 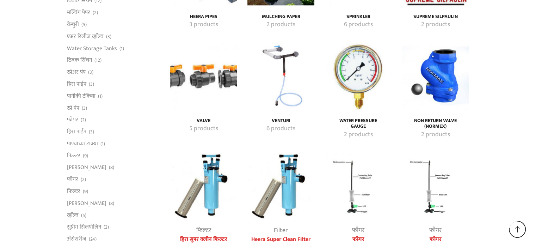 I want to click on h4: Water Pressure Gauge, so click(x=358, y=124).